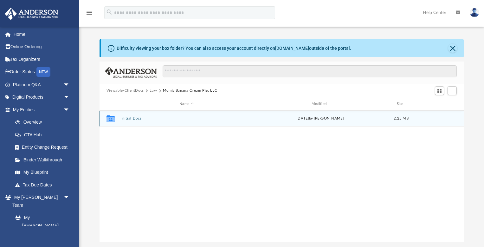 Image resolution: width=484 pixels, height=247 pixels. I want to click on div: NEW, so click(43, 72).